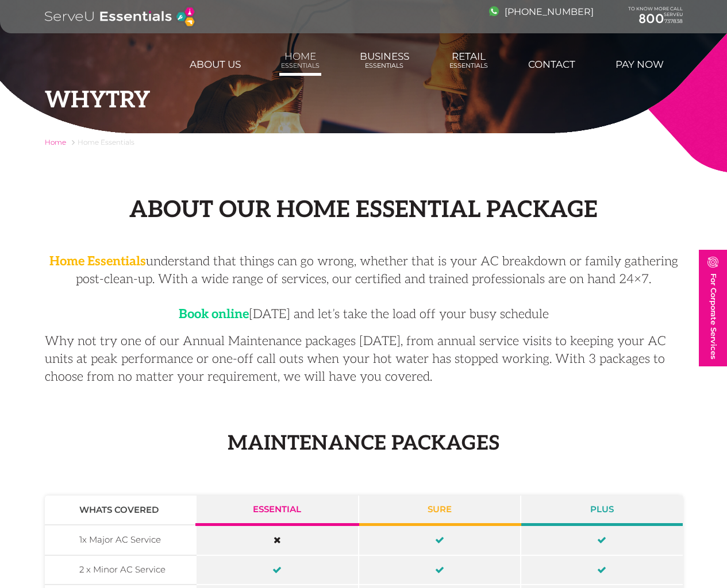 The width and height of the screenshot is (727, 588). What do you see at coordinates (655, 16) in the screenshot?
I see `div: TO KNOW MORE CALL SERVEU` at bounding box center [655, 16].